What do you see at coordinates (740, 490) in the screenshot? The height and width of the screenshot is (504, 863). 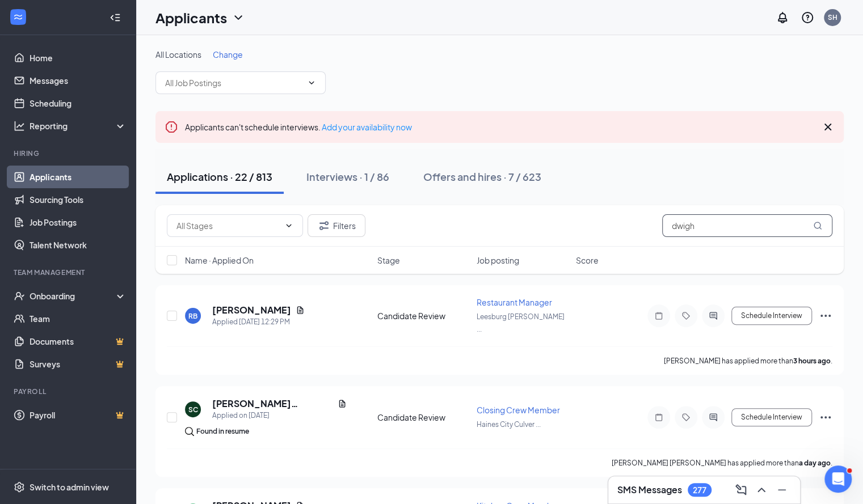 I see `svg: ComposeMessage` at bounding box center [740, 490].